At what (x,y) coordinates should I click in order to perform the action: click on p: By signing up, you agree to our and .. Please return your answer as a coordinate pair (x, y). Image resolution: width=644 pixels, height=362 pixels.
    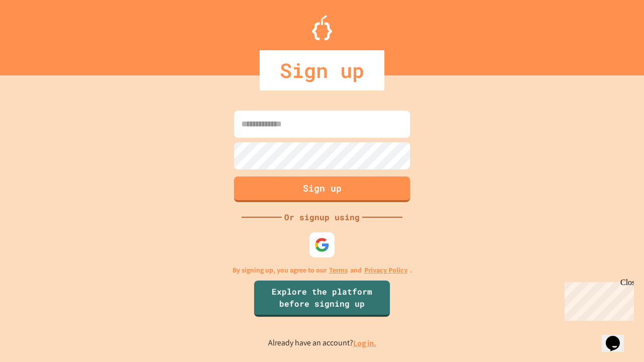
    Looking at the image, I should click on (322, 270).